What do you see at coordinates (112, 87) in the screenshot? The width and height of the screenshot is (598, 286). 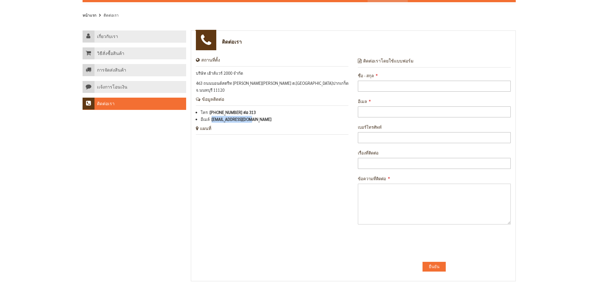 I see `h4: เเจ้งการโอนเงิน` at bounding box center [112, 87].